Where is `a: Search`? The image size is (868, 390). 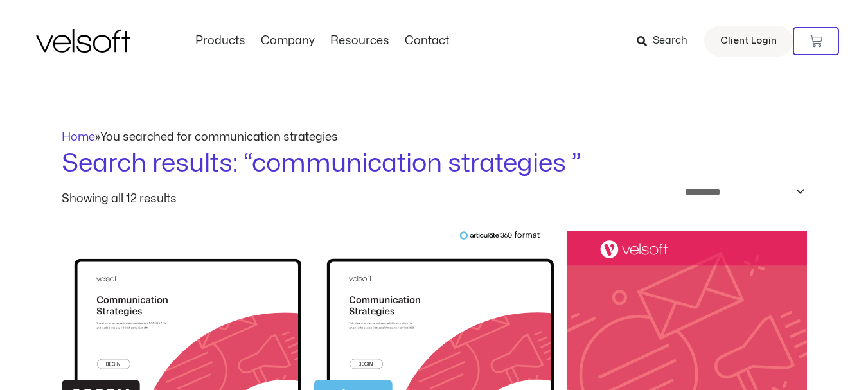 a: Search is located at coordinates (666, 41).